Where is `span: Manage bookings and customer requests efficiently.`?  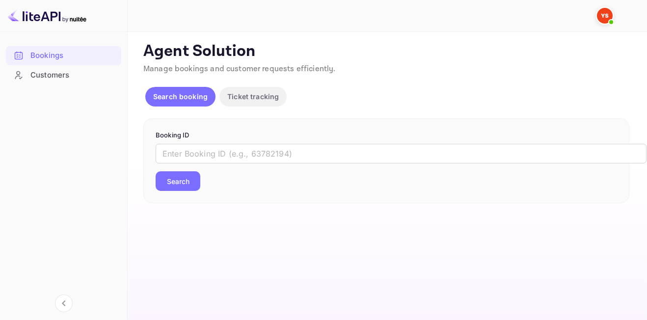 span: Manage bookings and customer requests efficiently. is located at coordinates (239, 69).